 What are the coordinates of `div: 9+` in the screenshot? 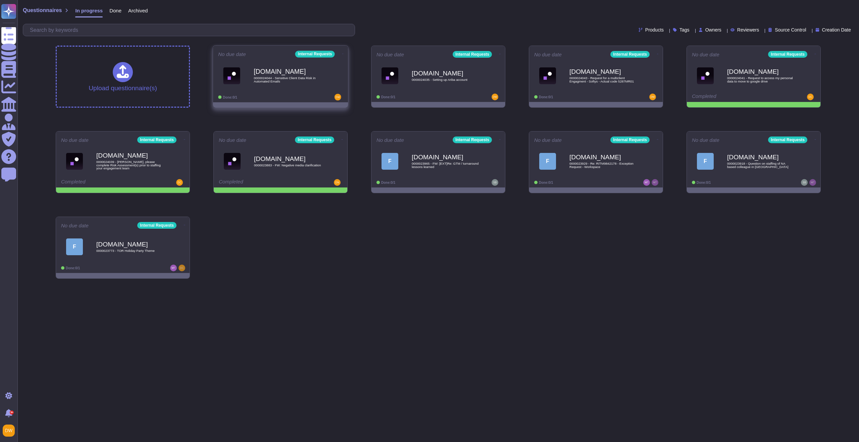 It's located at (12, 413).